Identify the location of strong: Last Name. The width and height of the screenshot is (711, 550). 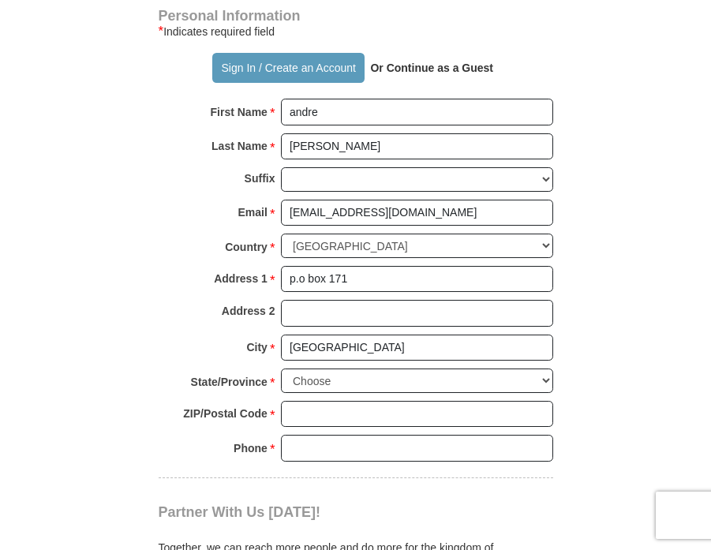
(239, 146).